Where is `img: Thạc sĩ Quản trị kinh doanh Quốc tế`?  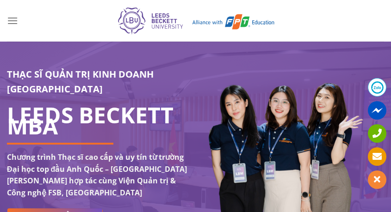 img: Thạc sĩ Quản trị kinh doanh Quốc tế is located at coordinates (195, 21).